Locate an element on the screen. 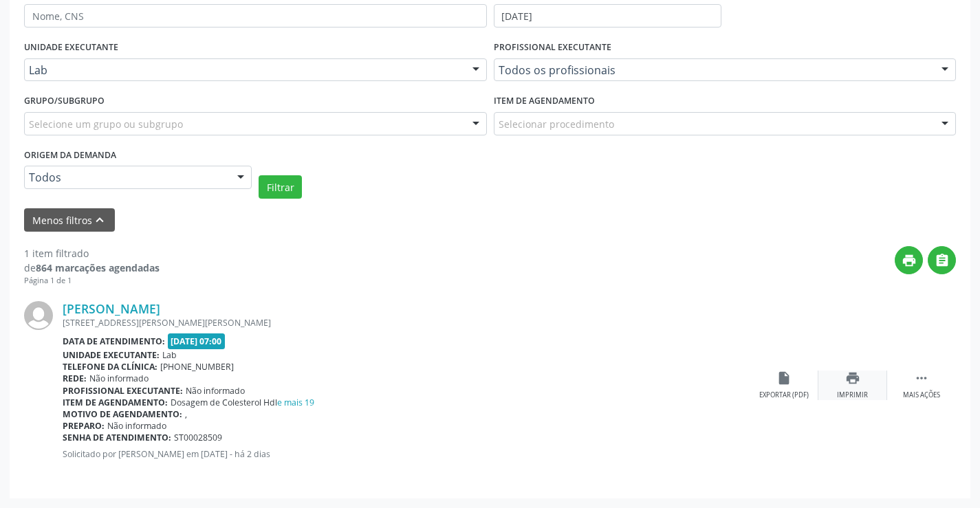 Image resolution: width=980 pixels, height=508 pixels. label: Item de agendamento is located at coordinates (544, 101).